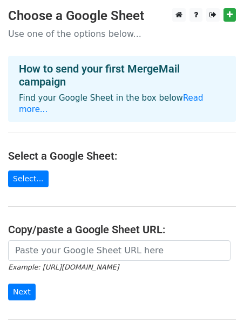  What do you see at coordinates (122, 75) in the screenshot?
I see `h4: How to send your first MergeMail campaign` at bounding box center [122, 75].